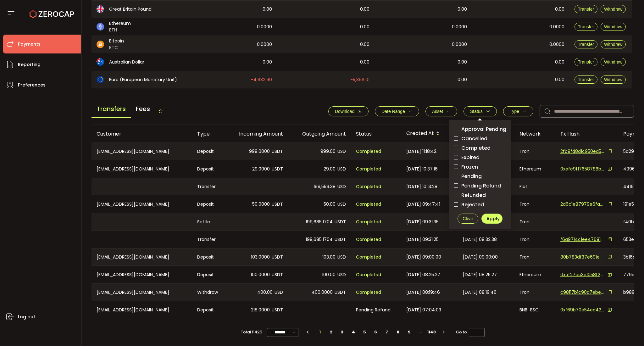  Describe the element at coordinates (471, 205) in the screenshot. I see `span: Rejected` at that location.